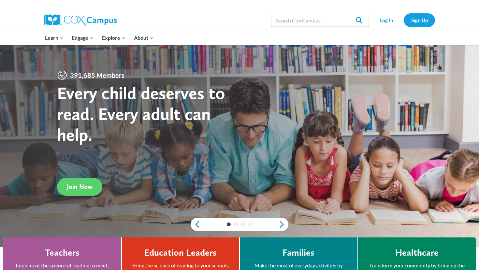  I want to click on span: About, so click(144, 38).